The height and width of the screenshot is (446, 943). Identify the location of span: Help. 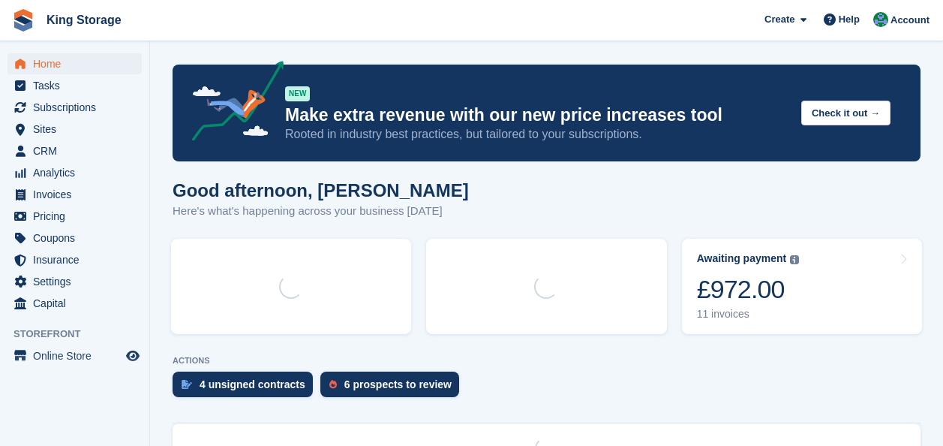
(850, 20).